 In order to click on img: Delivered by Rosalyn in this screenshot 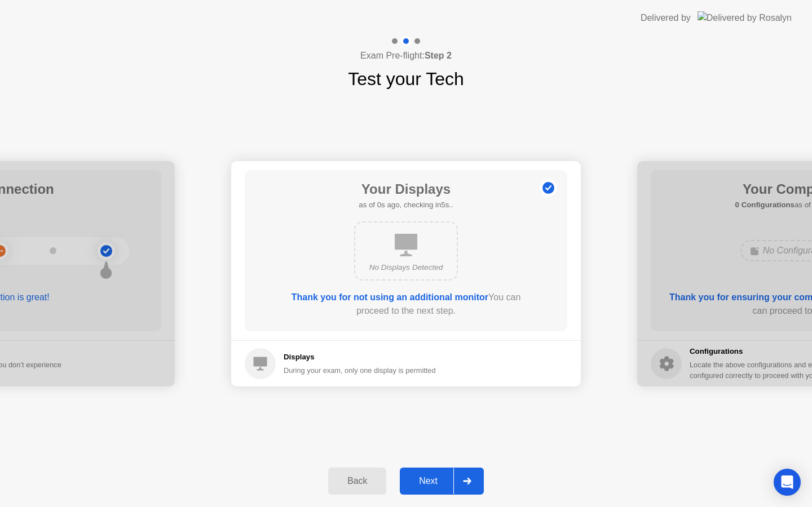, I will do `click(745, 18)`.